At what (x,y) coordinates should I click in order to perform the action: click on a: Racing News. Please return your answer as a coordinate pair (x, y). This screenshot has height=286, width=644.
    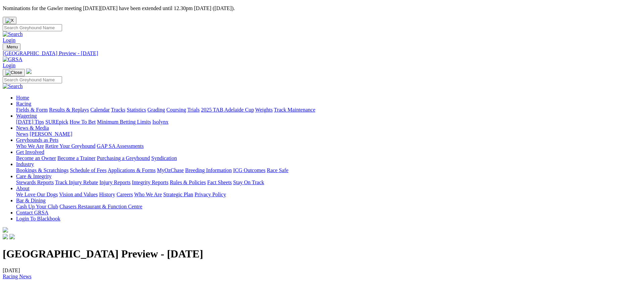
    Looking at the image, I should click on (17, 276).